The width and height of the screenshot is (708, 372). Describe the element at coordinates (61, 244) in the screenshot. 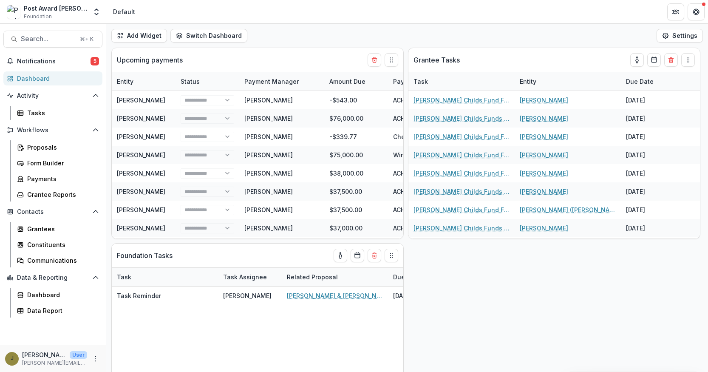

I see `div: Constituents` at that location.